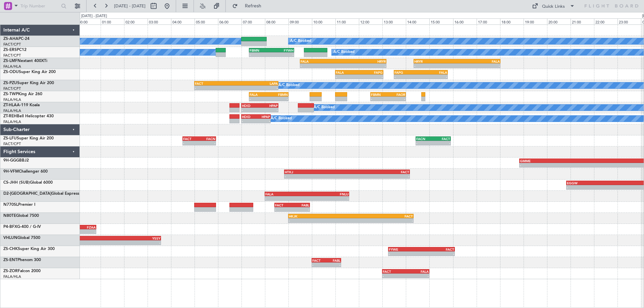  I want to click on div: 20:00, so click(559, 22).